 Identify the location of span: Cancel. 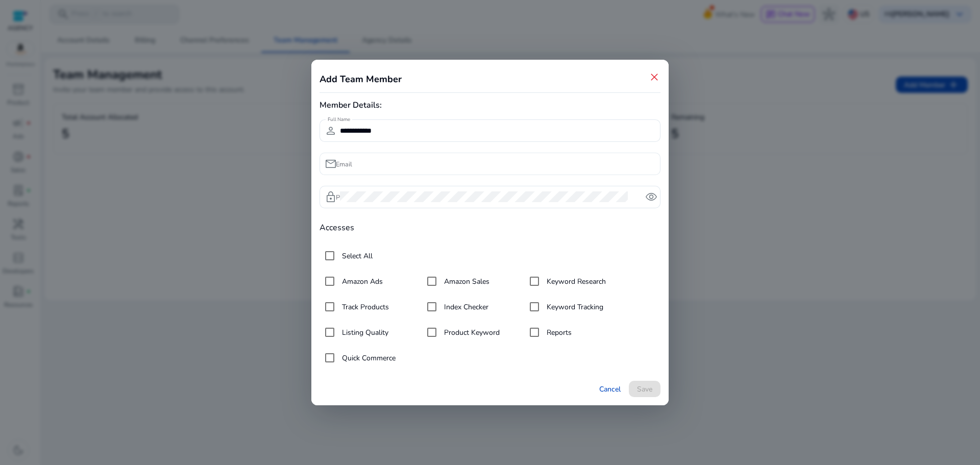
(610, 389).